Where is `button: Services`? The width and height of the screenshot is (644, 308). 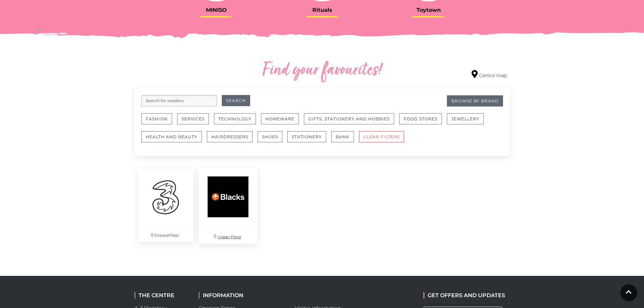 button: Services is located at coordinates (193, 119).